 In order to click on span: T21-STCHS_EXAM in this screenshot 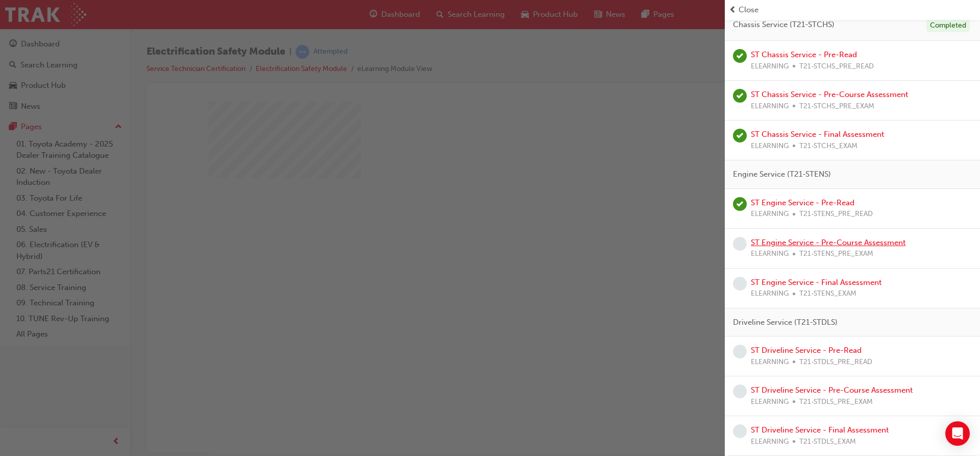, I will do `click(828, 146)`.